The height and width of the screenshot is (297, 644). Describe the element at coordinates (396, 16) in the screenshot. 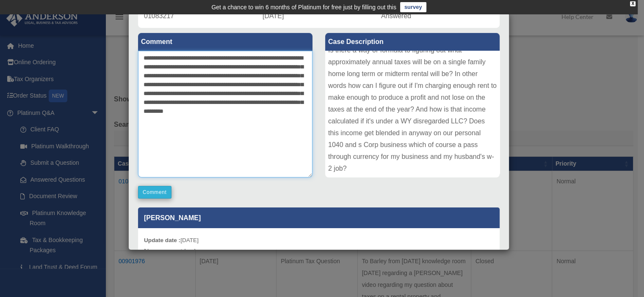

I see `span: Answered` at that location.